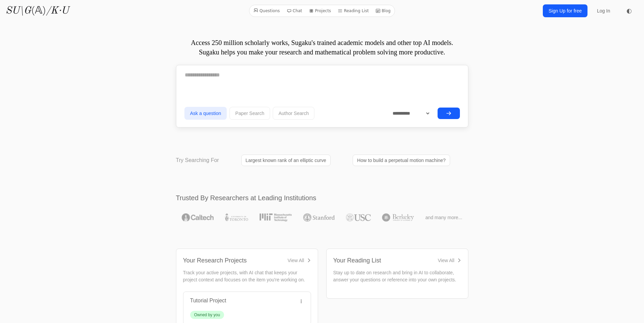  What do you see at coordinates (37, 11) in the screenshot?
I see `a: SU\G(𝔸)/K·U` at bounding box center [37, 11].